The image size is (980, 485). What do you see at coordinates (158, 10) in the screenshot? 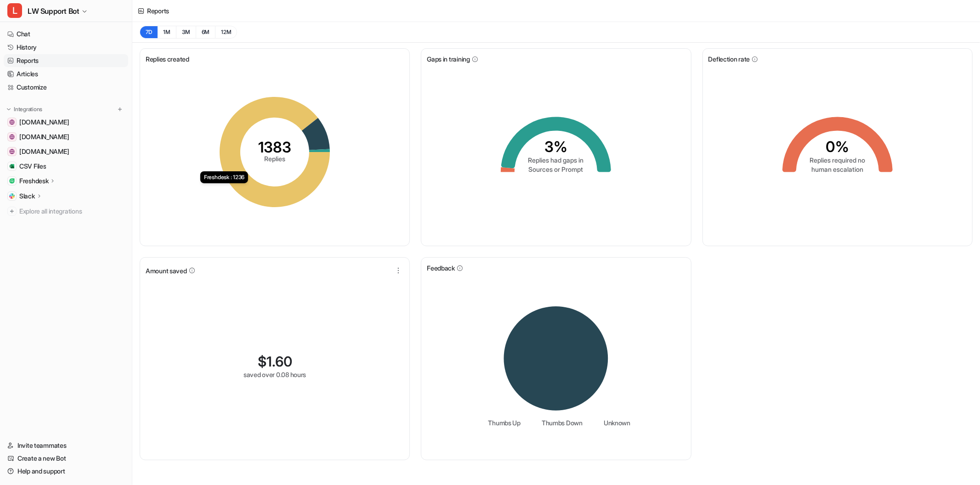
I see `div: Reports` at bounding box center [158, 10].